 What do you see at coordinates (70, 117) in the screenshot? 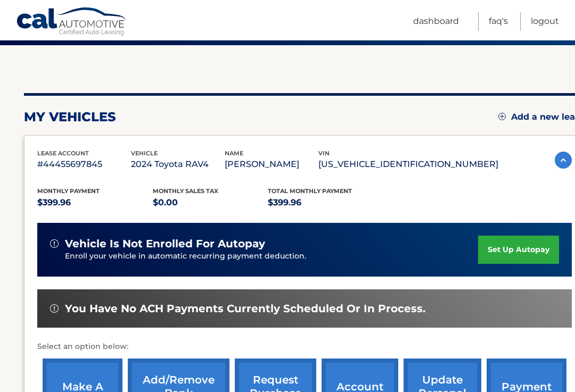
I see `h2: my vehicles` at bounding box center [70, 117].